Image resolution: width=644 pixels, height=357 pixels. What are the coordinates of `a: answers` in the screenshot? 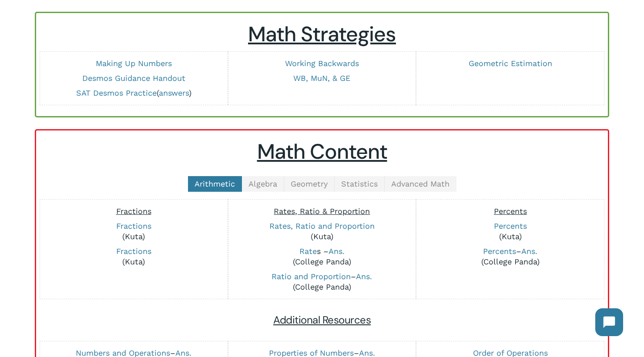 It's located at (174, 93).